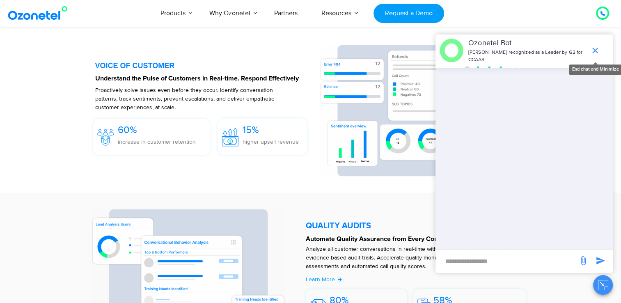  Describe the element at coordinates (416, 226) in the screenshot. I see `h5: QUALITY AUDITS` at that location.